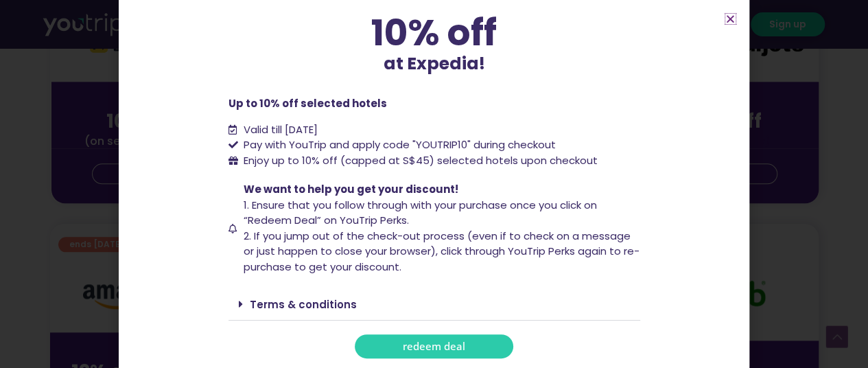 This screenshot has height=368, width=868. Describe the element at coordinates (420, 213) in the screenshot. I see `span: 1. Ensure that you follow through with your purchase once you click on “Redeem Deal” on YouTrip P...` at that location.